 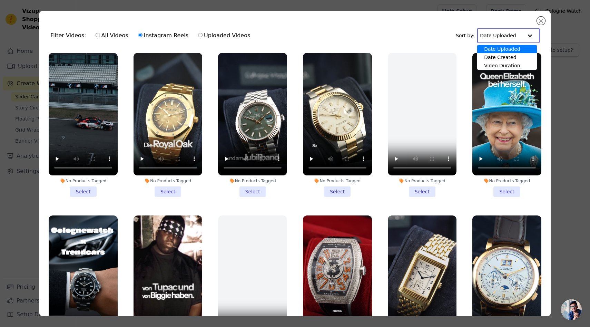 What do you see at coordinates (571, 309) in the screenshot?
I see `div: Chat öffnen` at bounding box center [571, 309].